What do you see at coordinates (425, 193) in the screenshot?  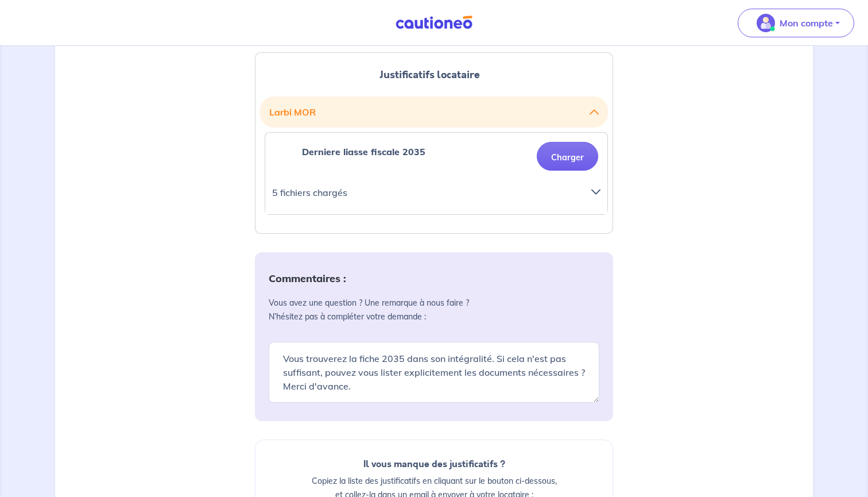 I see `p: 5 fichiers chargés` at bounding box center [425, 193].